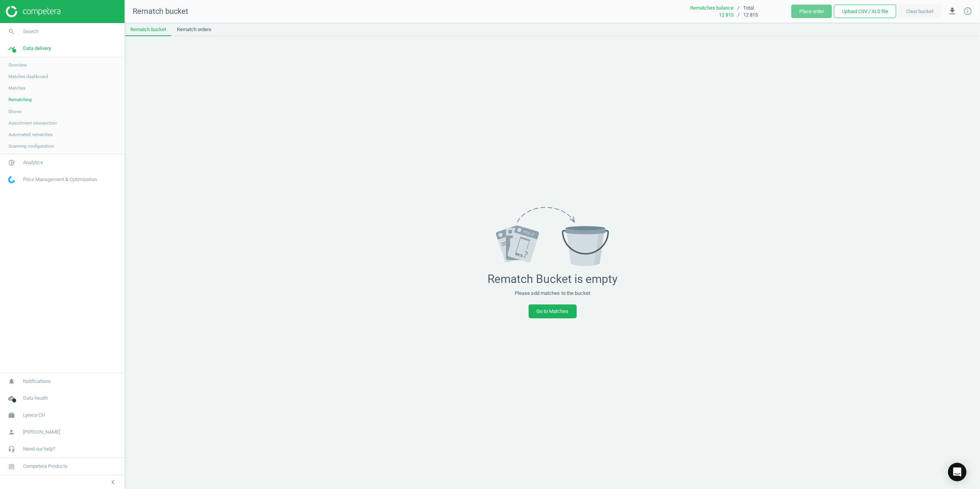  What do you see at coordinates (920, 12) in the screenshot?
I see `button: Clear bucket` at bounding box center [920, 12].